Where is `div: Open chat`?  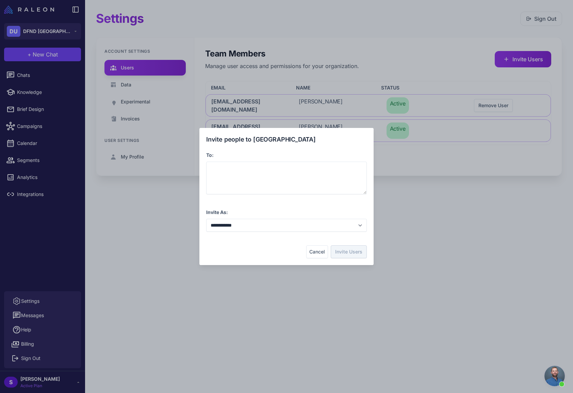 div: Open chat is located at coordinates (555, 376).